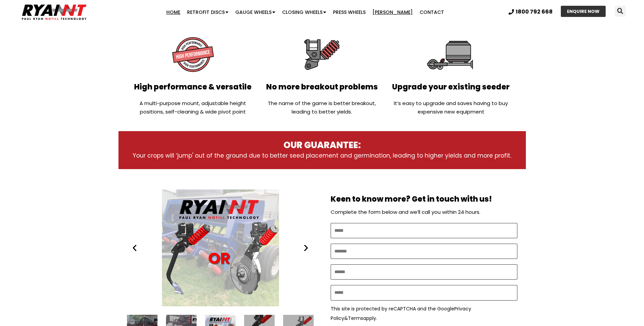 Image resolution: width=644 pixels, height=326 pixels. I want to click on div: Search, so click(620, 11).